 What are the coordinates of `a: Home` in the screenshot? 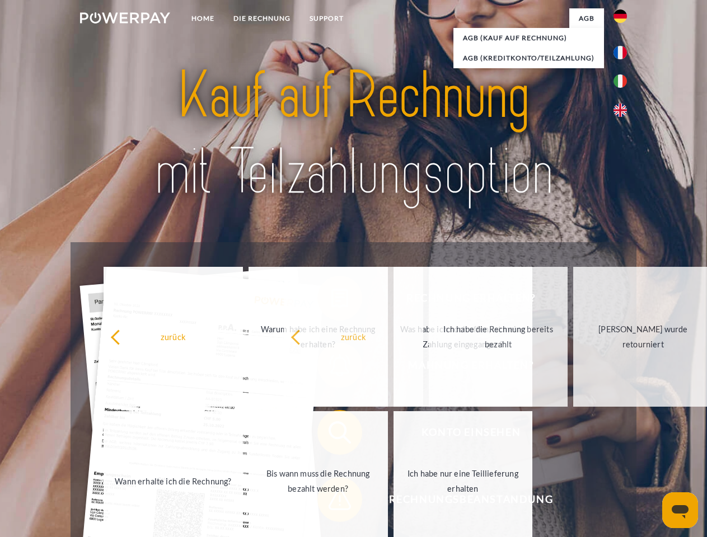 It's located at (203, 18).